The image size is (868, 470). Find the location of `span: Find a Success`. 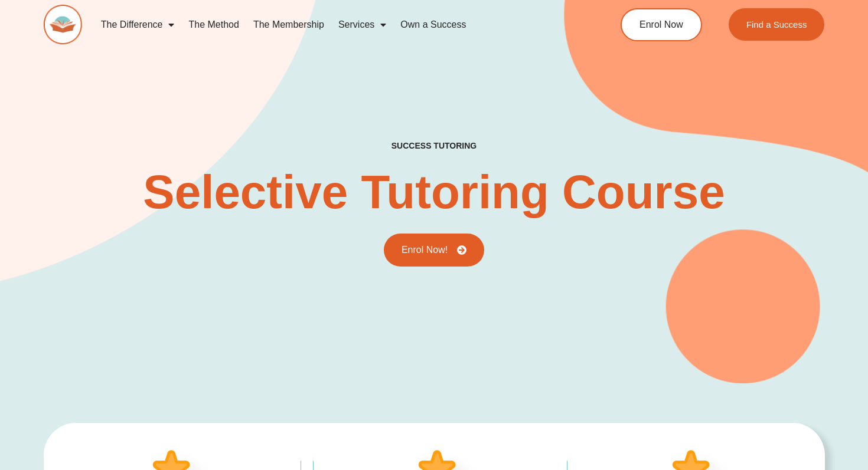

span: Find a Success is located at coordinates (776, 24).